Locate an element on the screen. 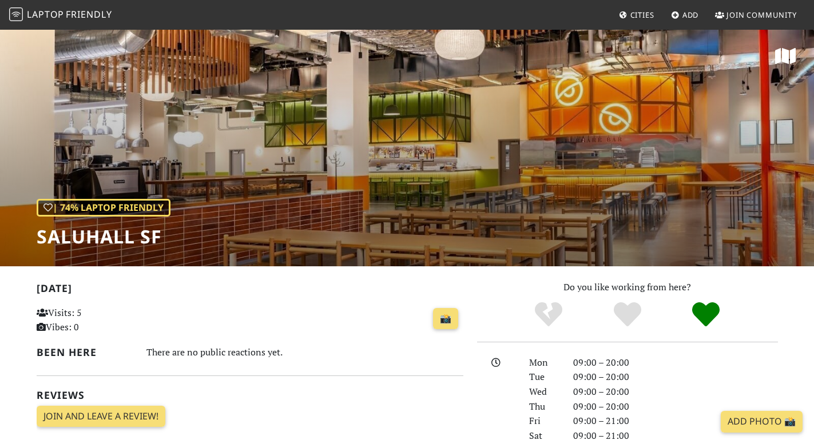  h2: Reviews is located at coordinates (250, 395).